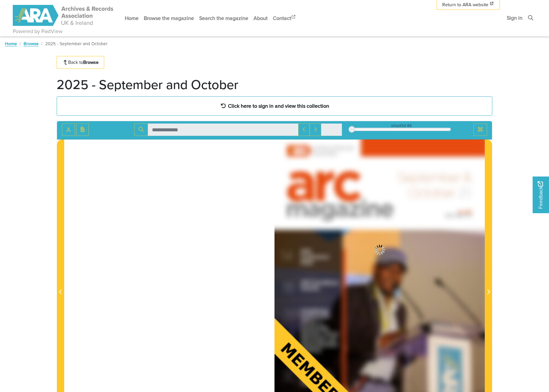  Describe the element at coordinates (275, 106) in the screenshot. I see `a: Click here to sign in and view this collection` at that location.